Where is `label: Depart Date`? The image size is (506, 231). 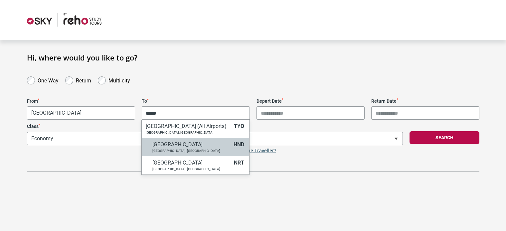
label: Depart Date is located at coordinates (310, 101).